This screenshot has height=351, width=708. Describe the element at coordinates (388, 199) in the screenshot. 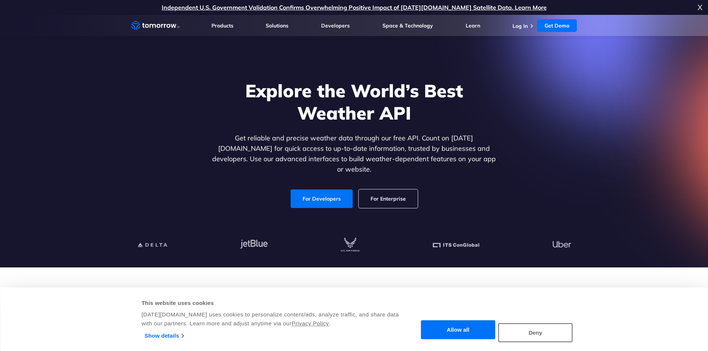

I see `a: For Enterprise` at that location.